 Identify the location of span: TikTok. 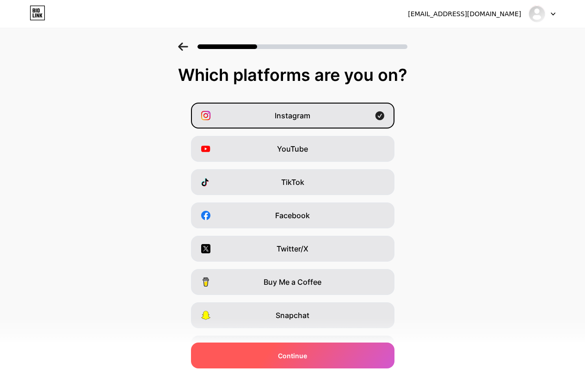
(293, 182).